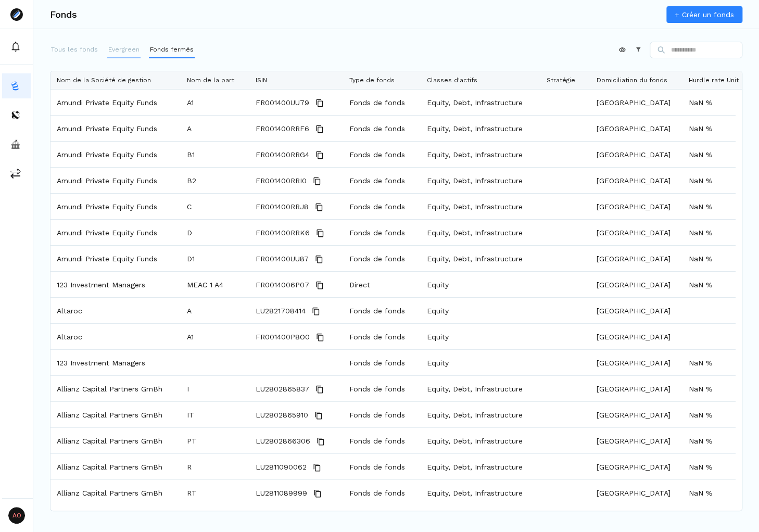  I want to click on button: Tous les fonds, so click(74, 50).